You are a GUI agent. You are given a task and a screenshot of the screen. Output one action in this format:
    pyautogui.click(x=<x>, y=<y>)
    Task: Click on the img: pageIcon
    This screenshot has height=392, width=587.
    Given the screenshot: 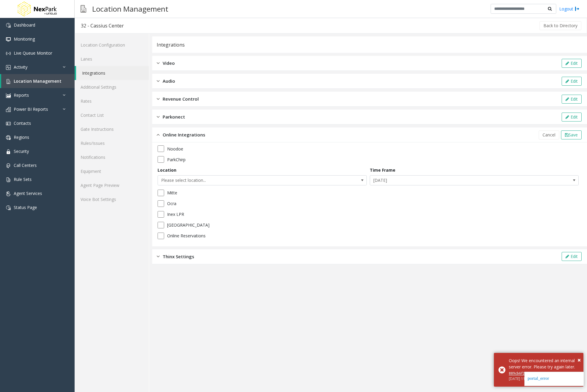 What is the action you would take?
    pyautogui.click(x=83, y=9)
    